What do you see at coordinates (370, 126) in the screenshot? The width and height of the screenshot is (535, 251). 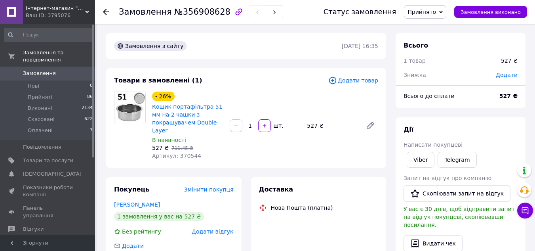 I see `a: Редагувати` at bounding box center [370, 126].